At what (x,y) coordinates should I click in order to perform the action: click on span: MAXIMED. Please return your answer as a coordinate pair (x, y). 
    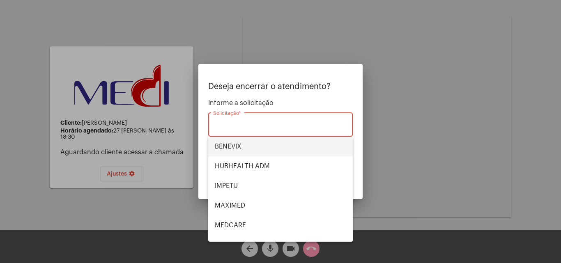
    Looking at the image, I should click on (280, 206).